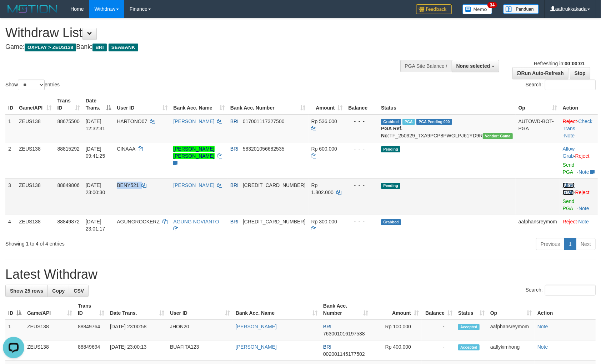  Describe the element at coordinates (50, 48) in the screenshot. I see `span: OXPLAY > ZEUS138` at that location.